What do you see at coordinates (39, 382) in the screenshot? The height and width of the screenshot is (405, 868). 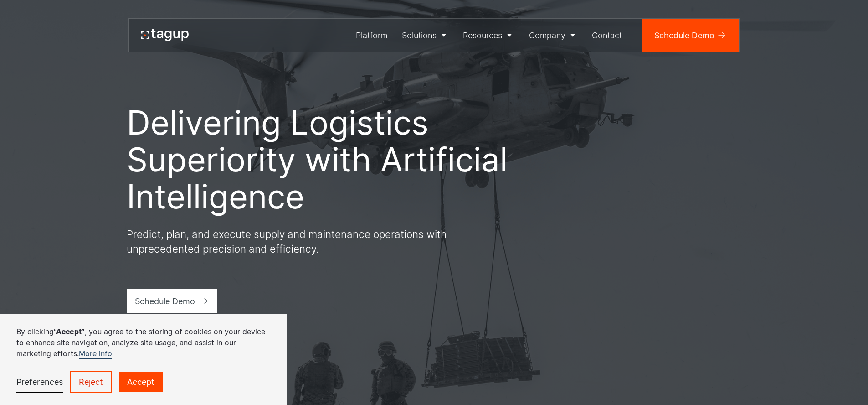 I see `a: Preferences` at bounding box center [39, 382].